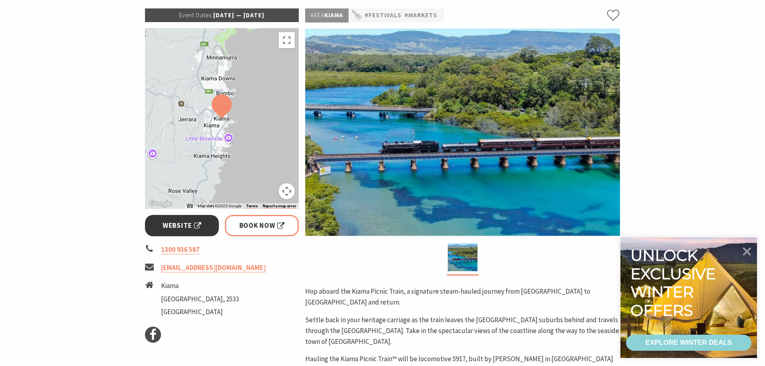 The height and width of the screenshot is (366, 765). What do you see at coordinates (317, 15) in the screenshot?
I see `span: Area` at bounding box center [317, 15].